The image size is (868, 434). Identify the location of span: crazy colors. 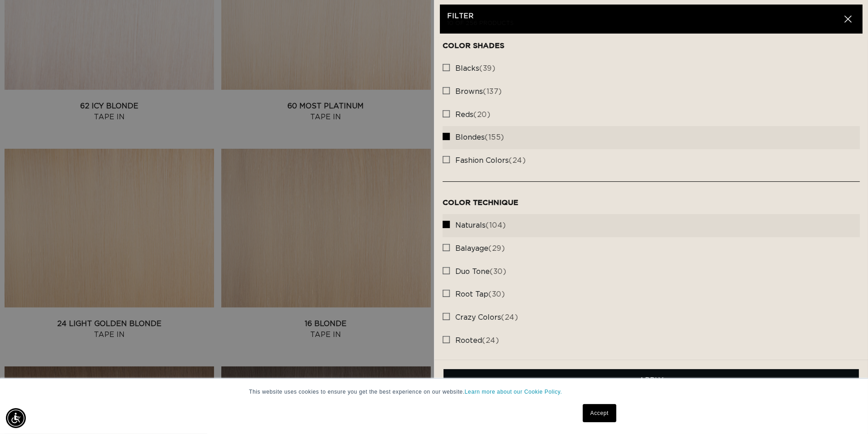
(478, 317).